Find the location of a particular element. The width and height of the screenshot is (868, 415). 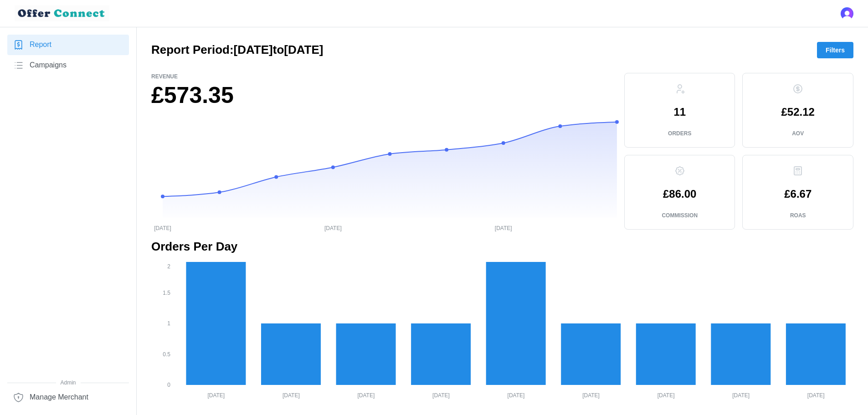

p: £52.12 is located at coordinates (798, 112).